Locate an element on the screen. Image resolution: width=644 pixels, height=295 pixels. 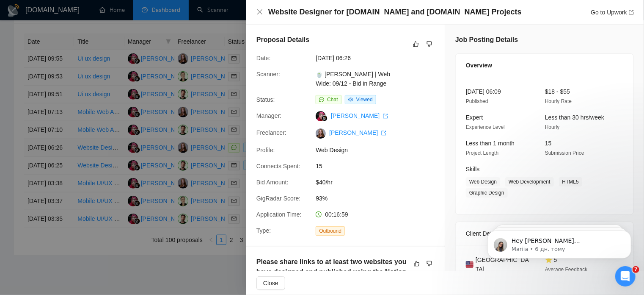
span: Skills is located at coordinates (473, 169).